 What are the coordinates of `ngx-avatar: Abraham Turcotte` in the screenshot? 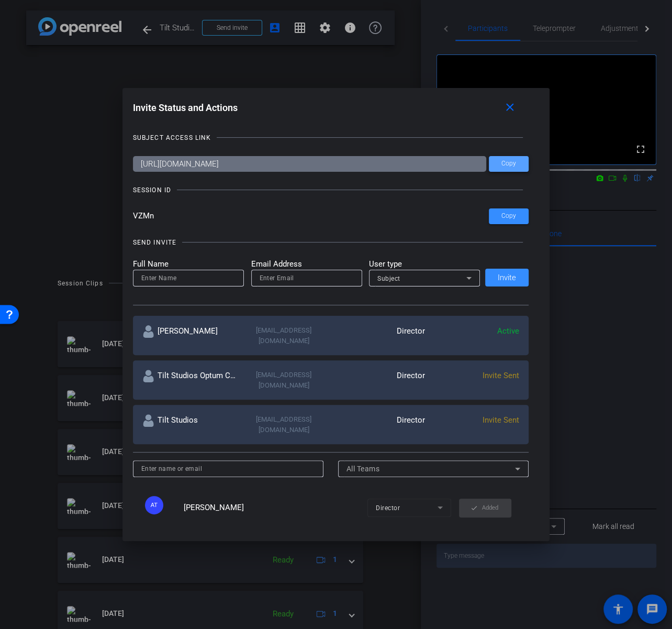 It's located at (163, 505).